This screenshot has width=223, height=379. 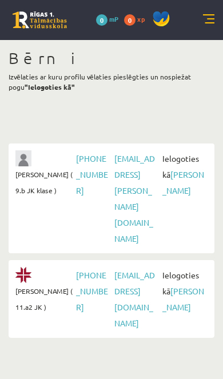 What do you see at coordinates (111, 82) in the screenshot?
I see `p: Izvēlaties ar kuru profilu vēlaties pieslēgties un nospiežat pogu` at bounding box center [111, 82].